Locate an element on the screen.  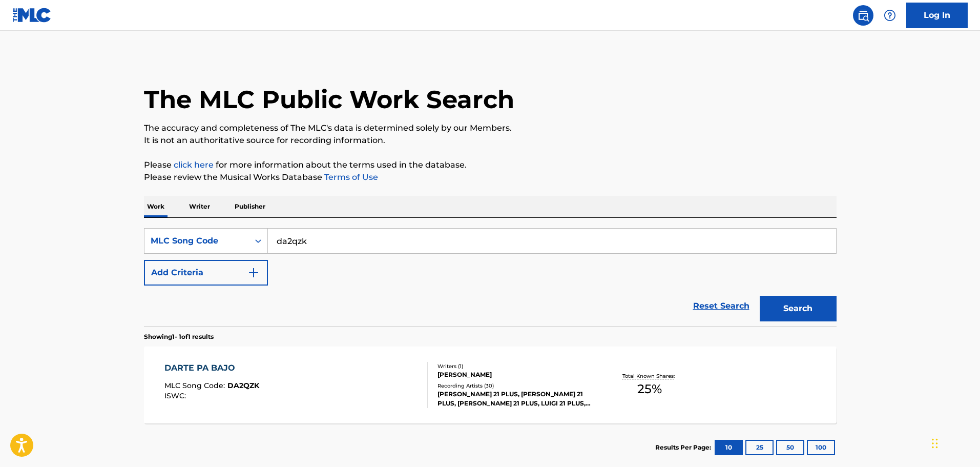
p: Showing 1 - 1 of 1 results is located at coordinates (179, 337).